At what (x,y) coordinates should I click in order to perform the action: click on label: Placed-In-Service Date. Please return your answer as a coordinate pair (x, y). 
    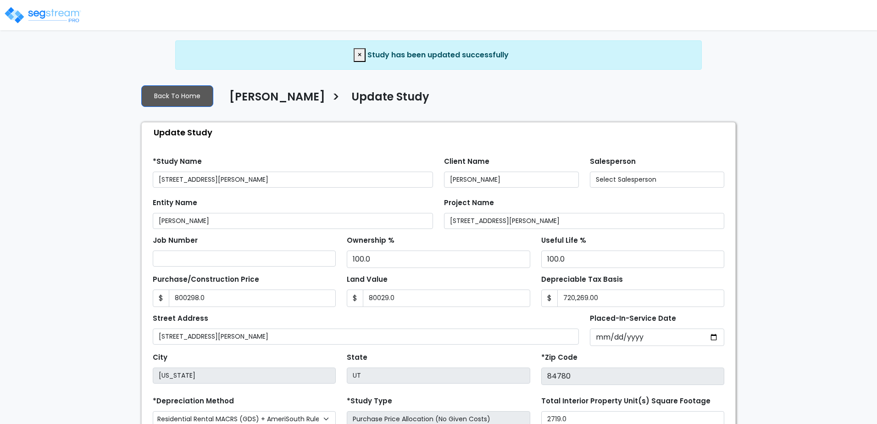
    Looking at the image, I should click on (633, 318).